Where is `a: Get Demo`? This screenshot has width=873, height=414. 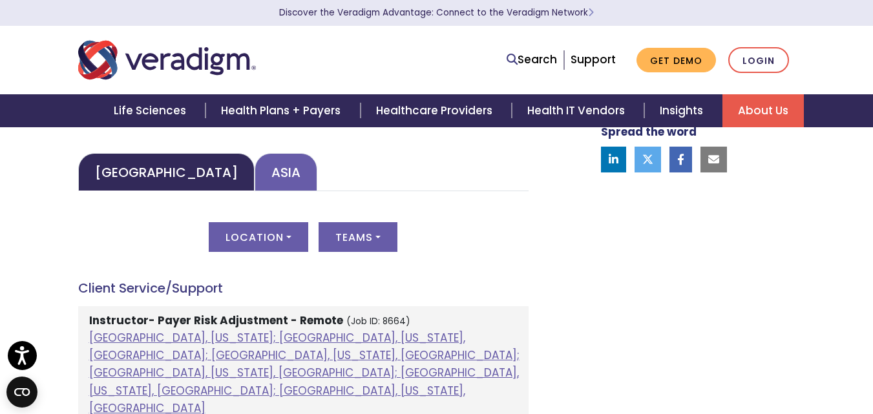
a: Get Demo is located at coordinates (676, 60).